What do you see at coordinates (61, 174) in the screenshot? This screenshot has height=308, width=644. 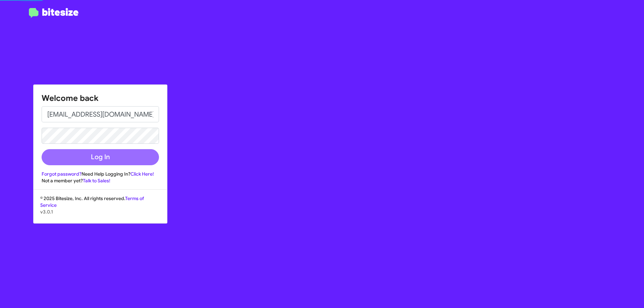 I see `a: Forgot password?` at bounding box center [61, 174].